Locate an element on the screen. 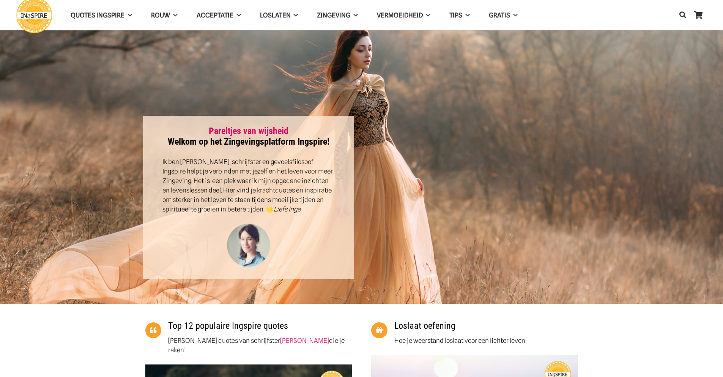 The height and width of the screenshot is (377, 723). a: Zoeken is located at coordinates (683, 15).